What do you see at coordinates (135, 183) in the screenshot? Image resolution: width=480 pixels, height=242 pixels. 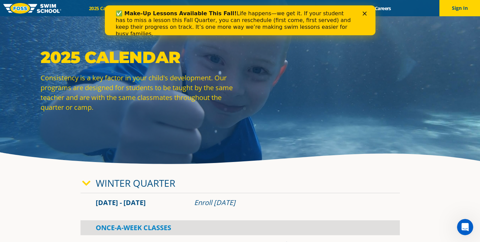 I see `a: Winter Quarter` at bounding box center [135, 183].